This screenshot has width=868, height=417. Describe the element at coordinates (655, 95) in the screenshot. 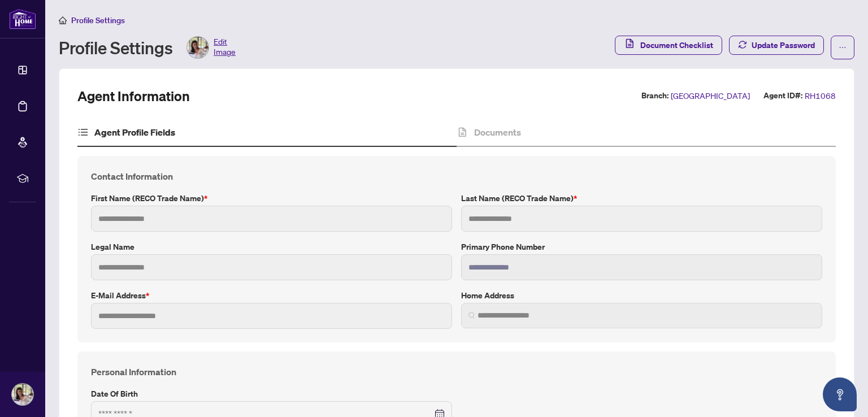

I see `label: Branch:` at that location.